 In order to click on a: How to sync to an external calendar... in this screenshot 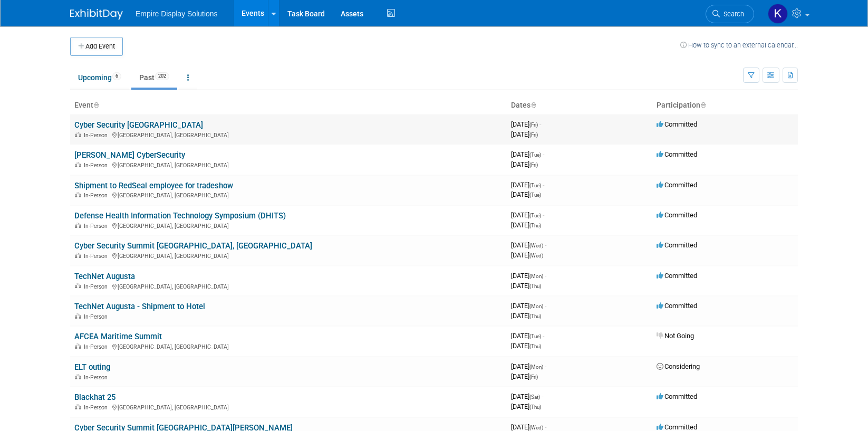, I will do `click(738, 45)`.